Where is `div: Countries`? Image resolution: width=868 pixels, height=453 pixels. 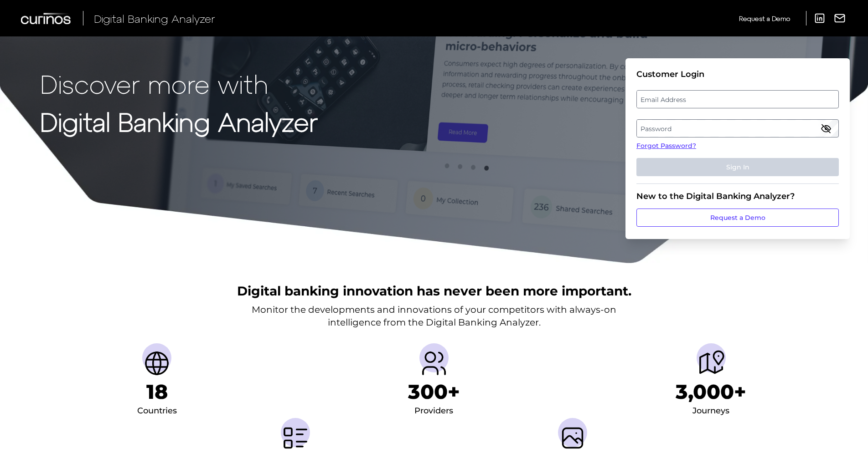 div: Countries is located at coordinates (157, 411).